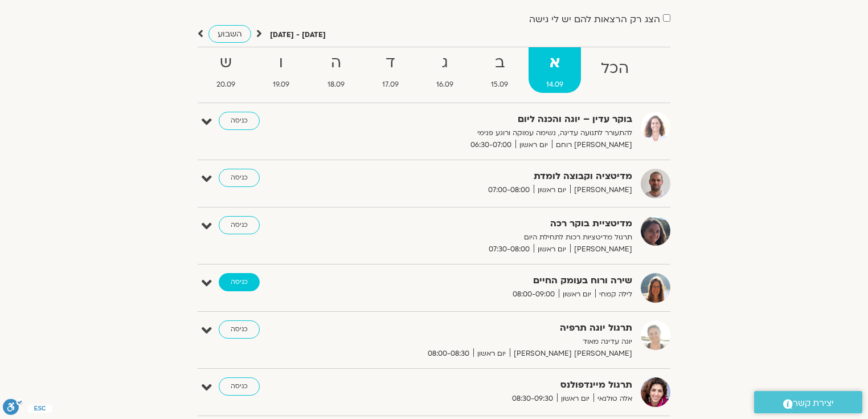 This screenshot has height=419, width=868. I want to click on strong: מדיטציה וקבוצה לומדת, so click(493, 176).